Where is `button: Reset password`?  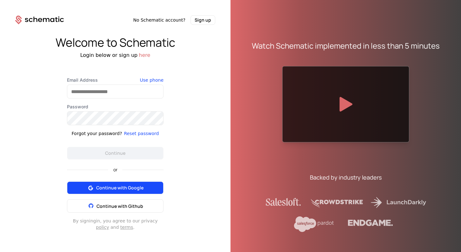
button: Reset password is located at coordinates (141, 133).